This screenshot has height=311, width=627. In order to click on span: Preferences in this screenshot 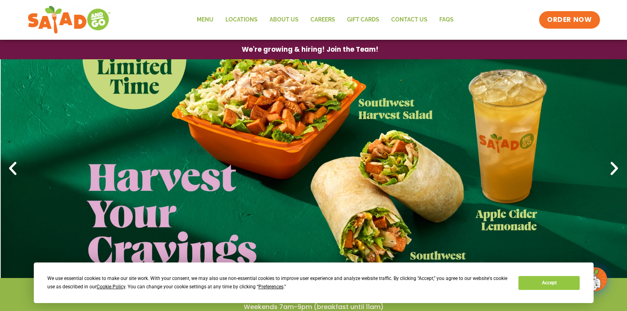, I will do `click(271, 287)`.